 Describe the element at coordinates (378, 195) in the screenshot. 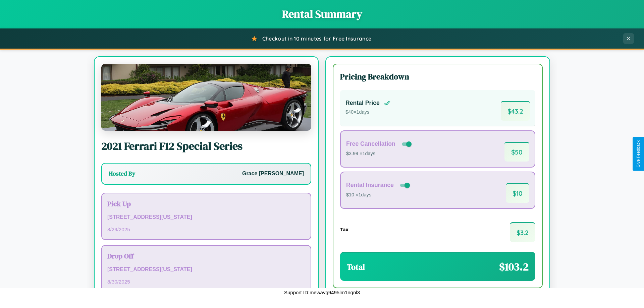

I see `p: $10 × 1 days` at that location.